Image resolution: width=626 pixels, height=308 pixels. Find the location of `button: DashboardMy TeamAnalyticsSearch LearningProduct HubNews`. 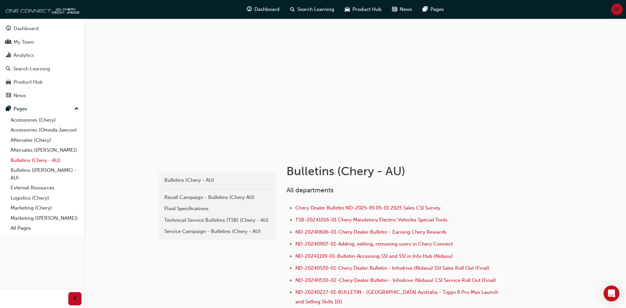

button: DashboardMy TeamAnalyticsSearch LearningProduct HubNews is located at coordinates (42, 62).